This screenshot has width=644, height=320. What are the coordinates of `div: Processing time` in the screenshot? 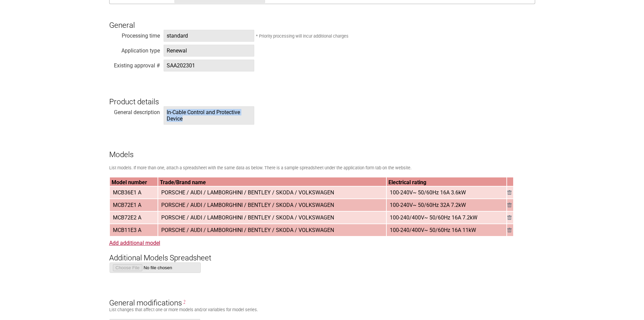 It's located at (135, 34).